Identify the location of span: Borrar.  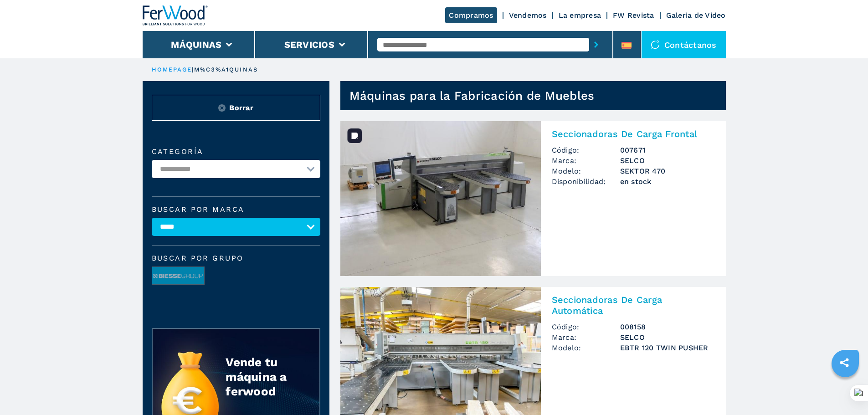
(241, 107).